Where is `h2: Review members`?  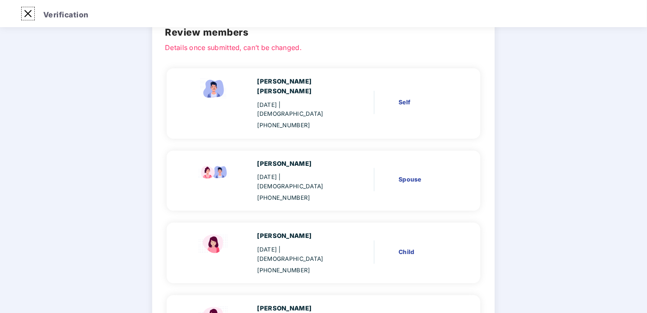 h2: Review members is located at coordinates (324, 32).